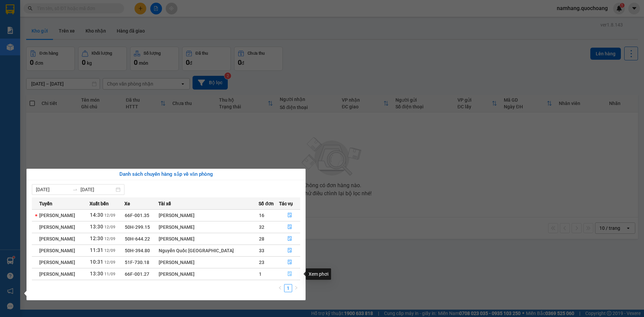 This screenshot has width=644, height=317. What do you see at coordinates (296, 288) in the screenshot?
I see `button: right` at bounding box center [296, 288].